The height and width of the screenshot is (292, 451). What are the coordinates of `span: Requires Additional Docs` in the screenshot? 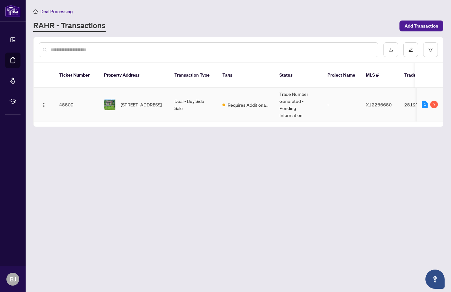 It's located at (248, 105).